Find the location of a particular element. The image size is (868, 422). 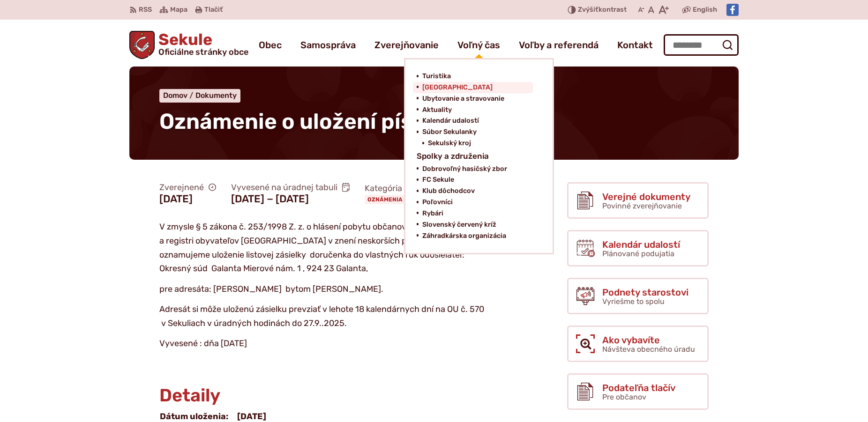

img: Prejsť na domovskú stránku is located at coordinates (142, 45).